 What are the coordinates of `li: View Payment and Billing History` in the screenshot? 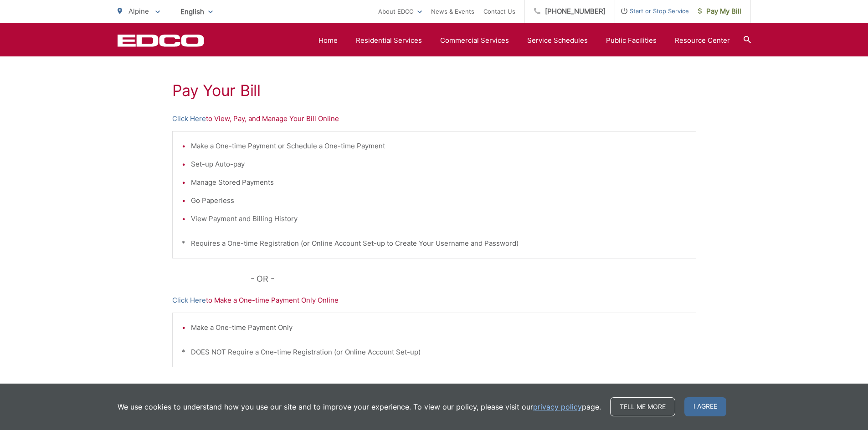 It's located at (439, 219).